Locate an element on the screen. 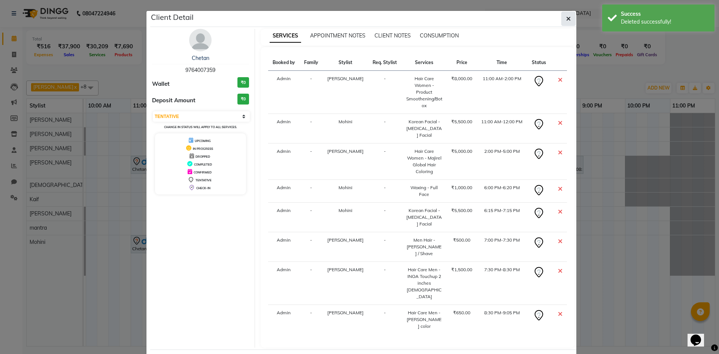 The image size is (719, 354). div: Waxing - Full Face is located at coordinates (424, 191).